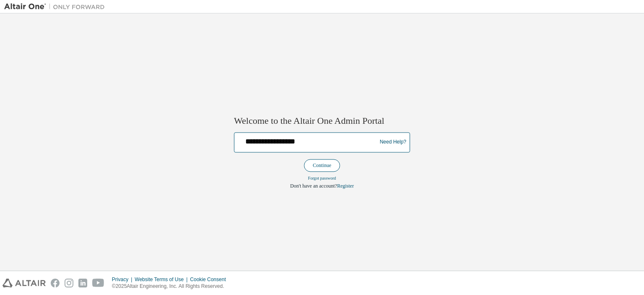 The image size is (644, 295). Describe the element at coordinates (98, 283) in the screenshot. I see `img: youtube.svg` at that location.